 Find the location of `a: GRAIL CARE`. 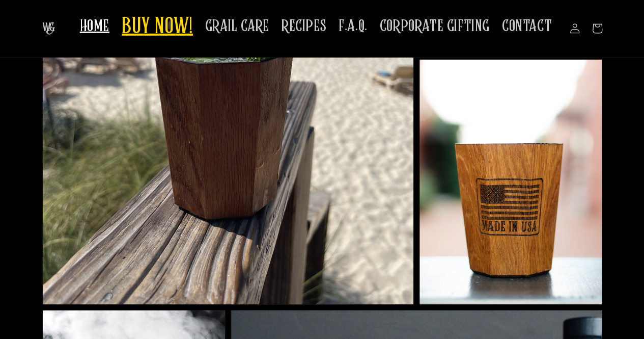

a: GRAIL CARE is located at coordinates (237, 26).